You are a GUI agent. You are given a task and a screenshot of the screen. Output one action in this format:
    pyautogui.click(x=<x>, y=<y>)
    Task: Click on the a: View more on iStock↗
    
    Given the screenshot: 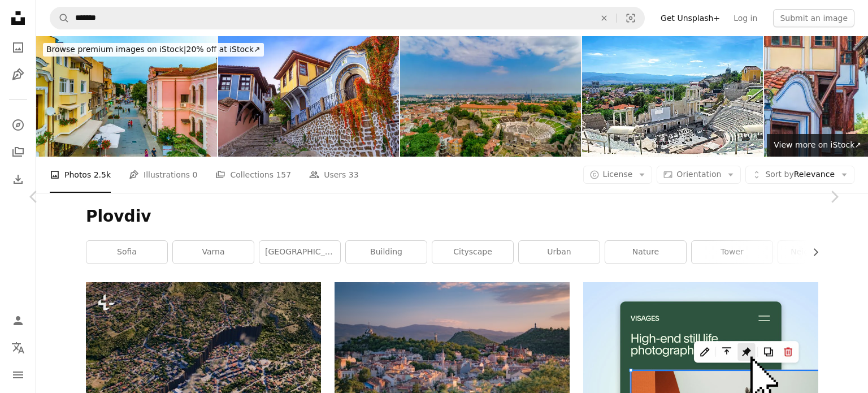 What is the action you would take?
    pyautogui.click(x=817, y=145)
    